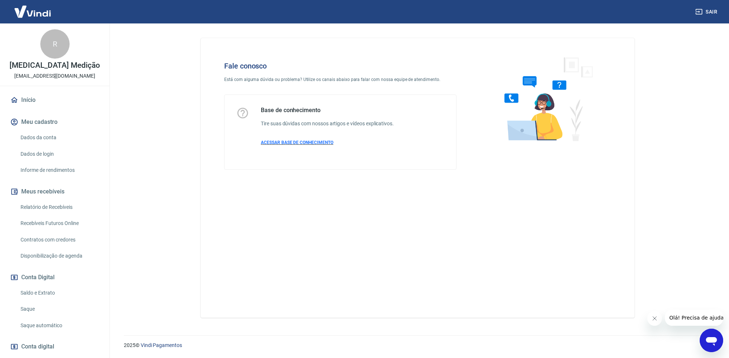 The height and width of the screenshot is (358, 729). What do you see at coordinates (327, 123) in the screenshot?
I see `h6: Tire suas dúvidas com nossos artigos e vídeos explicativos.` at bounding box center [327, 123].